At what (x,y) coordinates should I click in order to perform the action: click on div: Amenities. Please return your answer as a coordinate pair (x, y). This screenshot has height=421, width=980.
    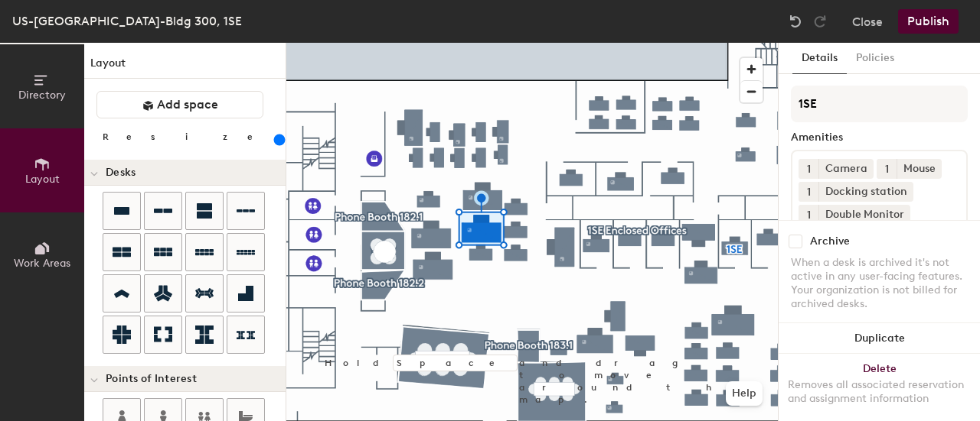
    Looking at the image, I should click on (879, 138).